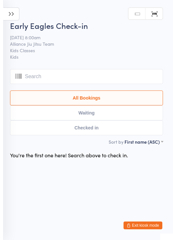  What do you see at coordinates (143, 225) in the screenshot?
I see `button: Exit kiosk mode` at bounding box center [143, 225].